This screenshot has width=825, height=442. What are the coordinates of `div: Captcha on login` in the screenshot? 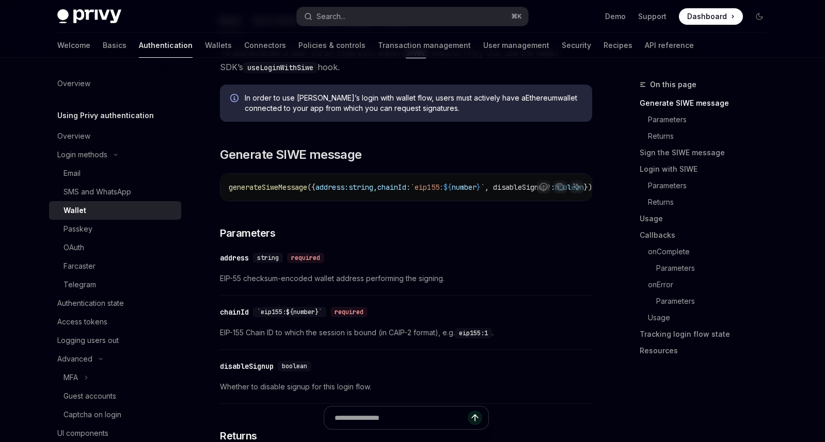 It's located at (92, 415).